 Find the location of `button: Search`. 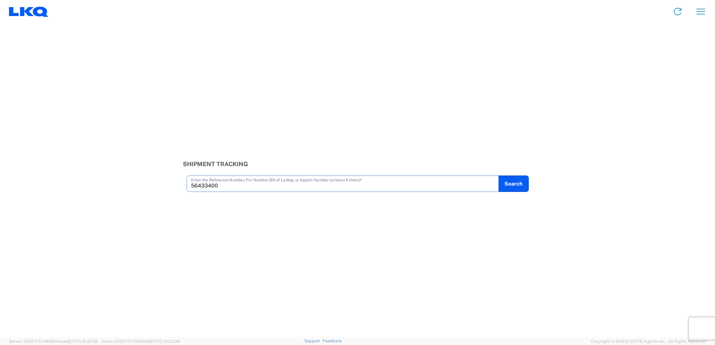

button: Search is located at coordinates (513, 184).